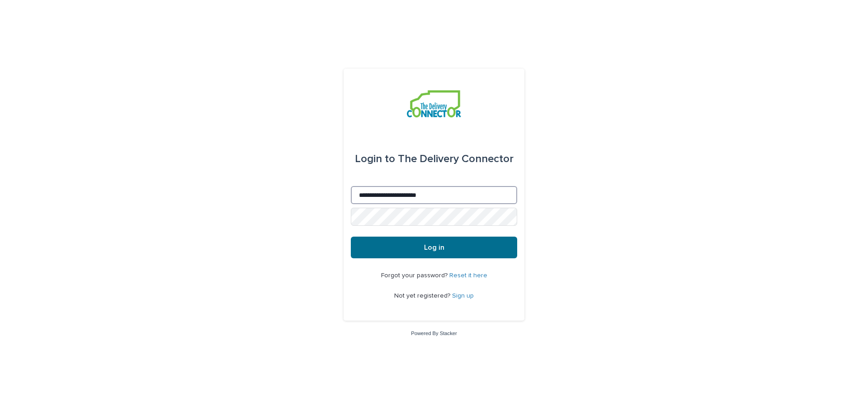 This screenshot has width=868, height=415. What do you see at coordinates (434, 247) in the screenshot?
I see `button: Log in` at bounding box center [434, 247].